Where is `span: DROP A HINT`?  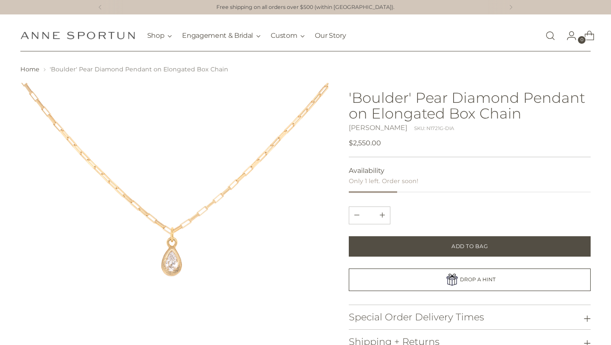 span: DROP A HINT is located at coordinates (478, 279).